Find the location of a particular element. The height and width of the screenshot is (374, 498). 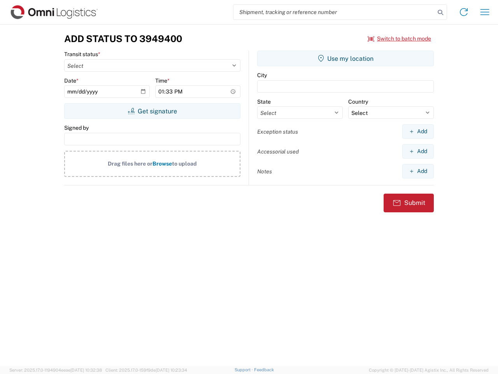

label: Exception status is located at coordinates (277, 132).